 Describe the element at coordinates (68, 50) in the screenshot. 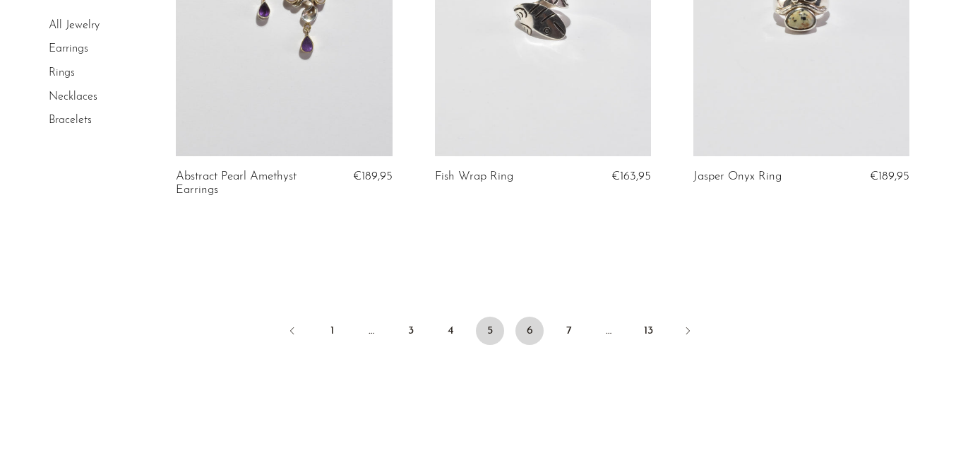

I see `a: Earrings` at that location.